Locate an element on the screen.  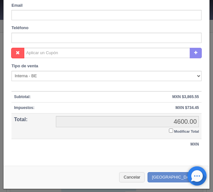
th: Total: is located at coordinates (32, 126).